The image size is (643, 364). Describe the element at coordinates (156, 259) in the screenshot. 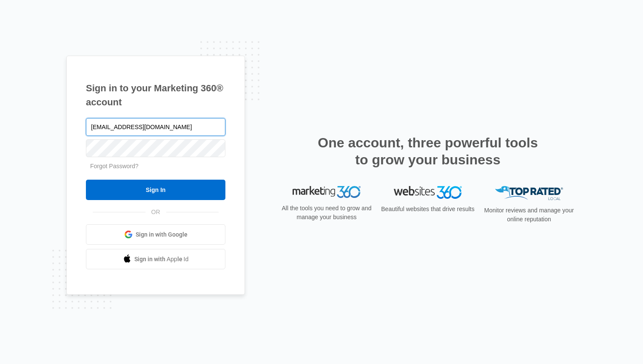

I see `a: Sign in with Apple Id` at that location.